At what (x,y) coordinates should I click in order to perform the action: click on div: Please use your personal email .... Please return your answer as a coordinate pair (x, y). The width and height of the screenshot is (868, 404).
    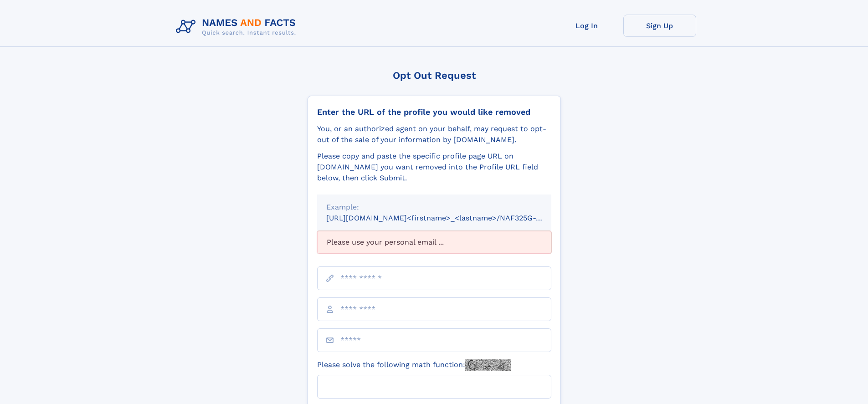
    Looking at the image, I should click on (434, 242).